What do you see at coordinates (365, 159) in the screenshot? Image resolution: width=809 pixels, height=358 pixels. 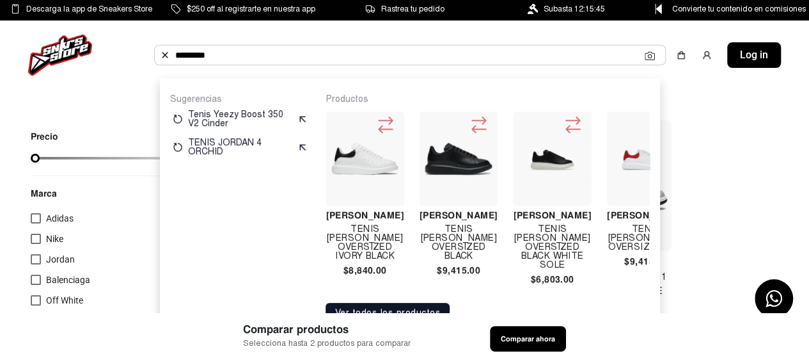 I see `img: Tenis Alexander Mcqueen Oversized Ivory Black` at bounding box center [365, 159].